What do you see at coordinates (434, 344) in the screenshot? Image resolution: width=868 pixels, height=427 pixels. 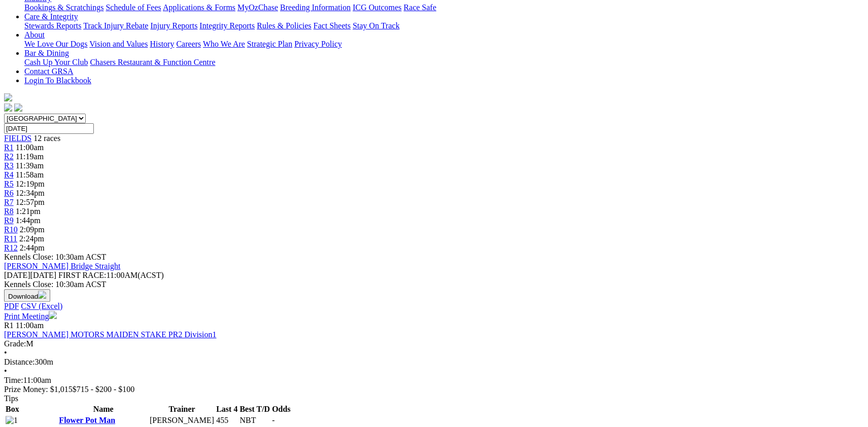 I see `div: M` at bounding box center [434, 344].